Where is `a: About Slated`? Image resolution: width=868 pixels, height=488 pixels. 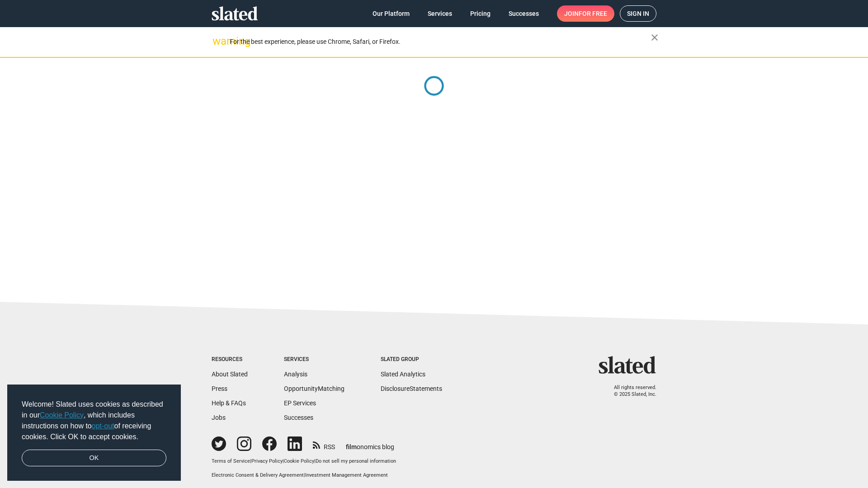 a: About Slated is located at coordinates (229, 374).